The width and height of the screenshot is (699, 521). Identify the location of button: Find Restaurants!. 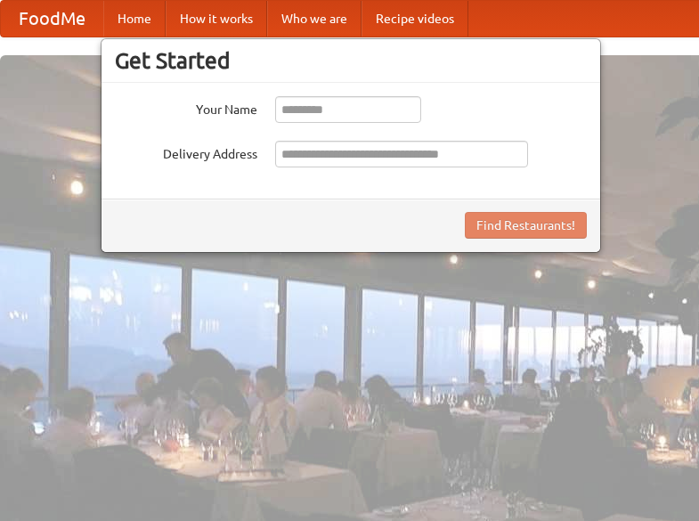
(525, 225).